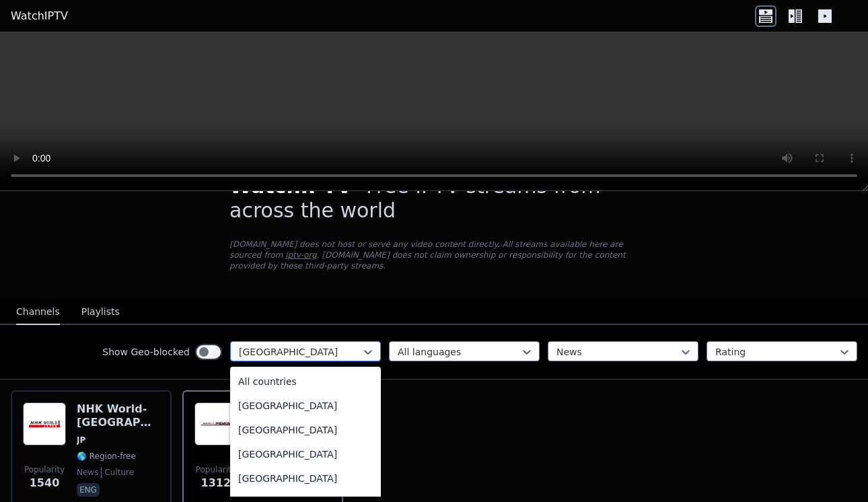 The height and width of the screenshot is (502, 868). I want to click on span: culture, so click(117, 473).